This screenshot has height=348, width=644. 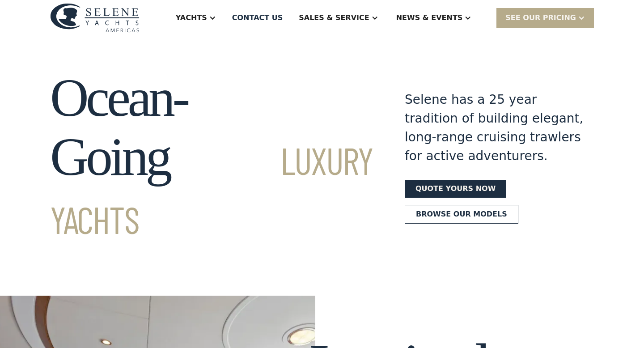 What do you see at coordinates (211, 189) in the screenshot?
I see `span: Luxury Yachts` at bounding box center [211, 189].